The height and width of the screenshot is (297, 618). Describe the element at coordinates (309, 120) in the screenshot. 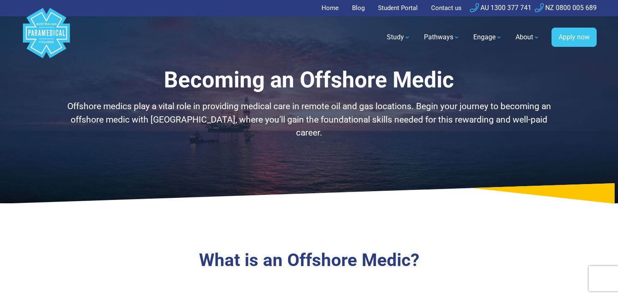

I see `p: Offshore medics play a vital role in providing medical care in remote oil and gas locations. Begi...` at that location.